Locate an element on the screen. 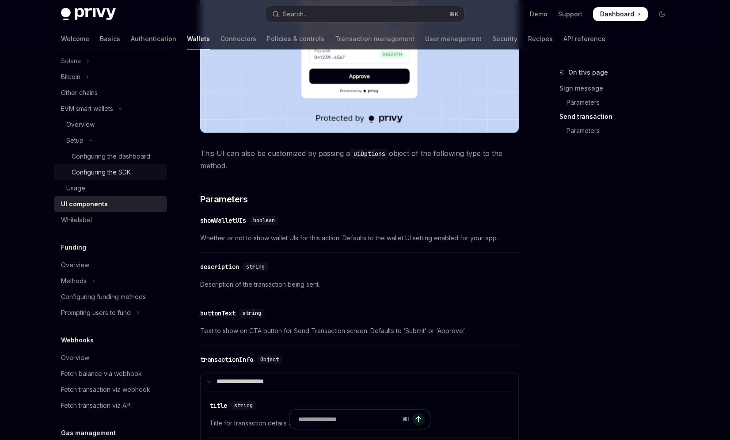 This screenshot has height=440, width=730. button: Toggle Methods section is located at coordinates (110, 281).